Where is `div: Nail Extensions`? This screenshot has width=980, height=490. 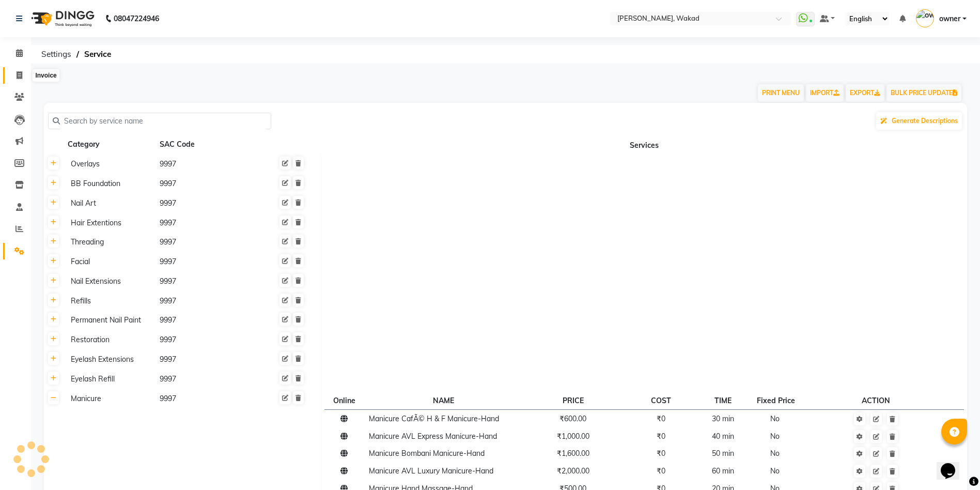
div: Nail Extensions is located at coordinates (111, 281).